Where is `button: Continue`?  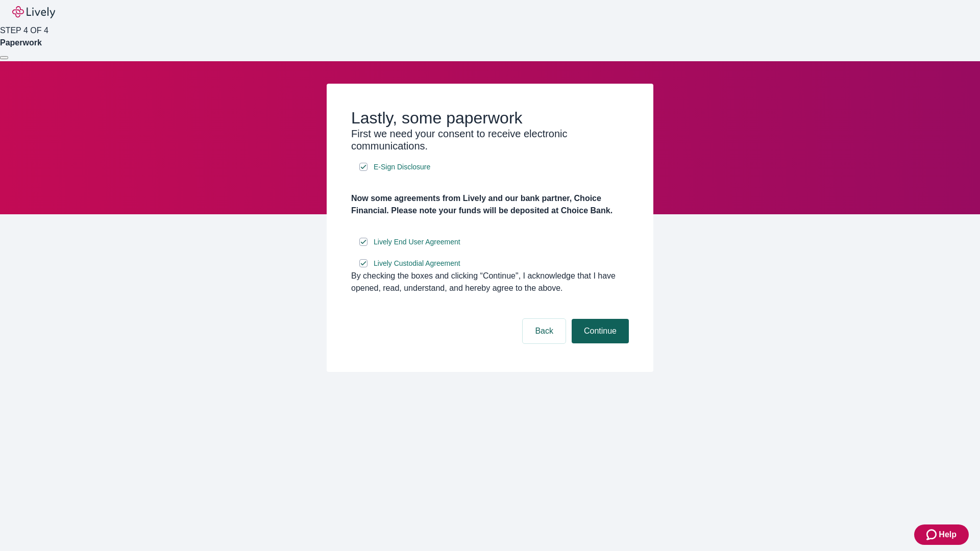 button: Continue is located at coordinates (600, 331).